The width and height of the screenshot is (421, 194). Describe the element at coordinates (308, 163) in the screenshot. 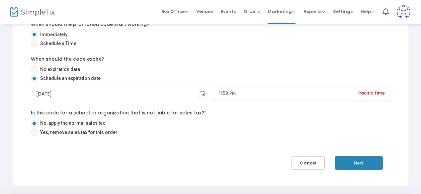

I see `button: Cancel` at that location.